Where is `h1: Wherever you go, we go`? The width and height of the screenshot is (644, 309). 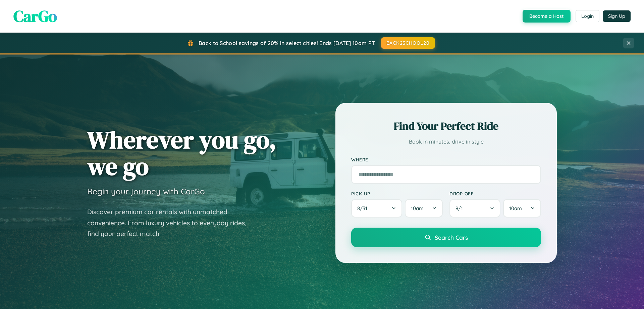
h1: Wherever you go, we go is located at coordinates (182, 153).